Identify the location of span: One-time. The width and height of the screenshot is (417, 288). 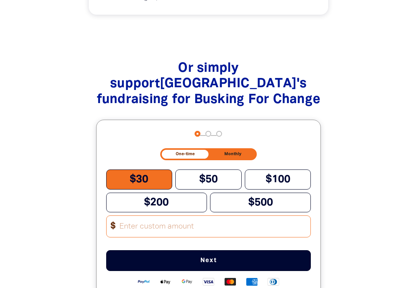
(185, 154).